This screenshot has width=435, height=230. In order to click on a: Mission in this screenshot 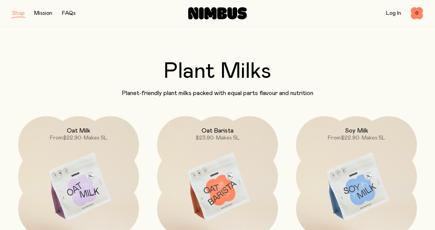, I will do `click(43, 13)`.